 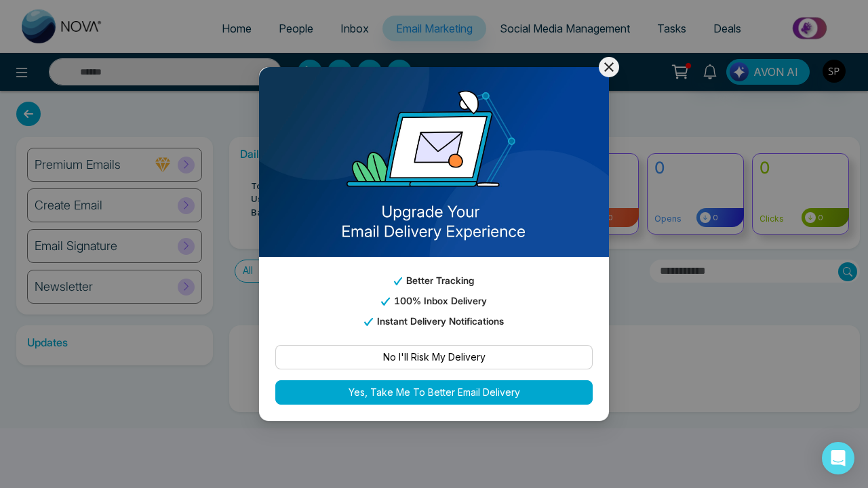 What do you see at coordinates (434, 357) in the screenshot?
I see `button: No I'll Risk My Delivery` at bounding box center [434, 357].